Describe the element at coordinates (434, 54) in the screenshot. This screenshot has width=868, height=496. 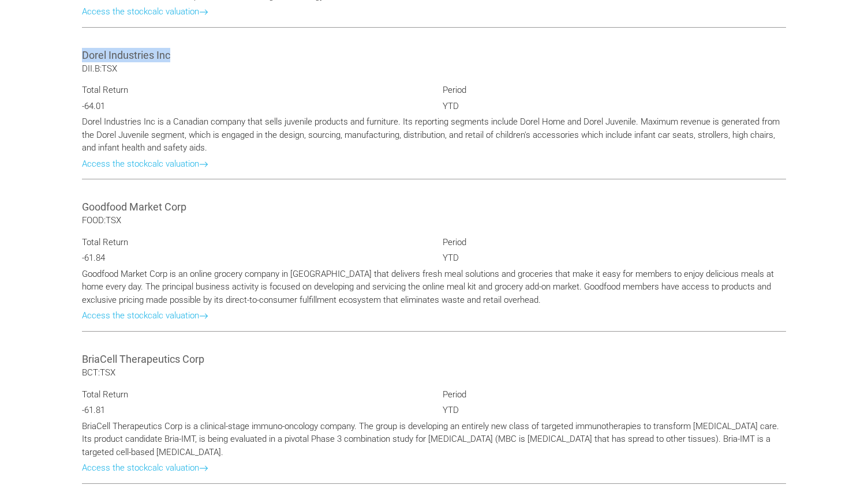
I see `h3: Dorel Industries Inc` at that location.